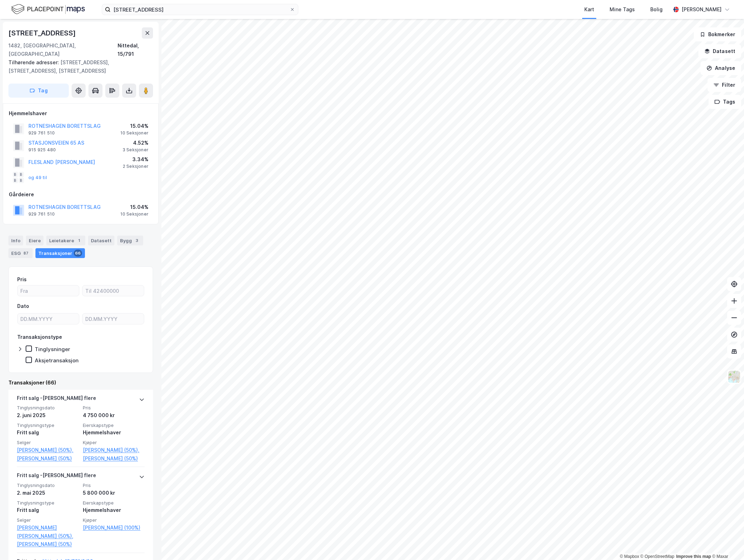 Image resolution: width=744 pixels, height=560 pixels. What do you see at coordinates (135, 166) in the screenshot?
I see `div: 2 Seksjoner` at bounding box center [135, 166].